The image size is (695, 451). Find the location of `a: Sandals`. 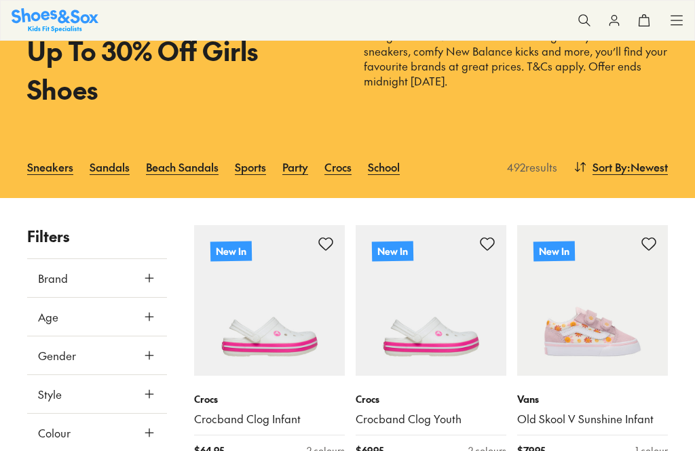

a: Sandals is located at coordinates (109, 167).